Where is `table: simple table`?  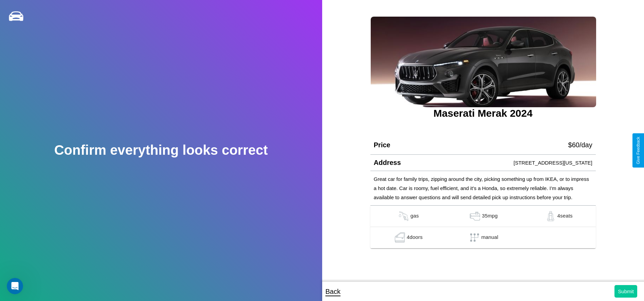 table: simple table is located at coordinates (483, 227).